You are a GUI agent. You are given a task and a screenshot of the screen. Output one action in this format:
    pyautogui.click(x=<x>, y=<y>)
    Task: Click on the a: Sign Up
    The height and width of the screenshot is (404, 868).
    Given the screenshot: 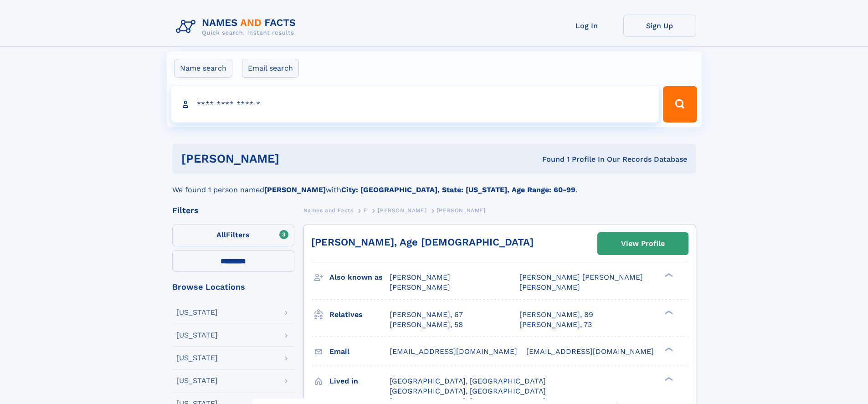 What is the action you would take?
    pyautogui.click(x=660, y=25)
    